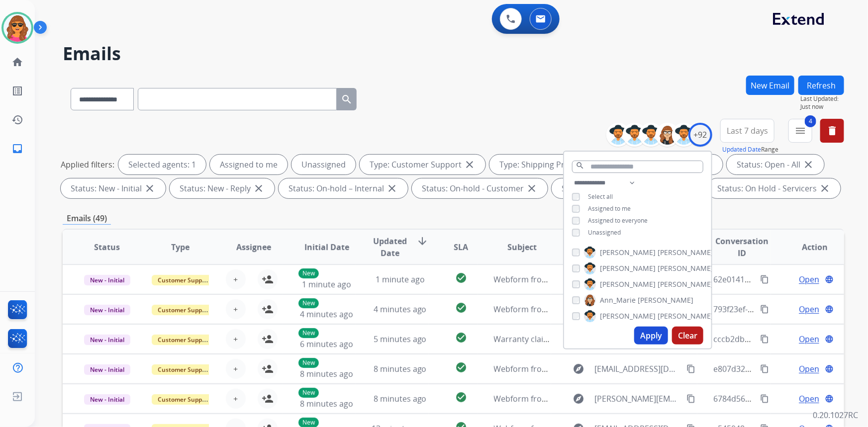  What do you see at coordinates (835, 415) in the screenshot?
I see `p: 0.20.1027RC` at bounding box center [835, 415].